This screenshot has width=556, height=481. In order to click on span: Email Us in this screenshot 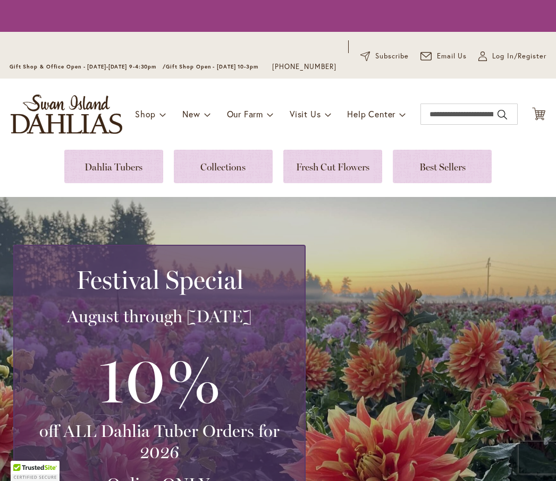, I will do `click(452, 56)`.